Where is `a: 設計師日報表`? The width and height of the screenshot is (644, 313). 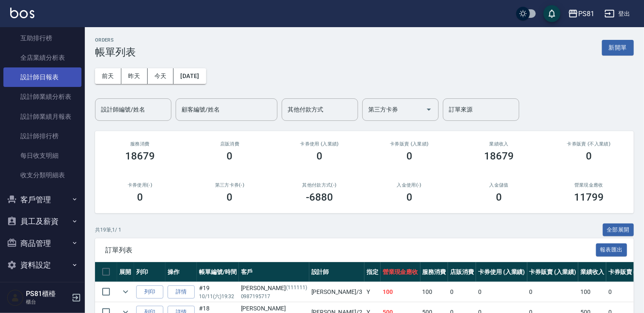
a: 設計師日報表 is located at coordinates (43, 77).